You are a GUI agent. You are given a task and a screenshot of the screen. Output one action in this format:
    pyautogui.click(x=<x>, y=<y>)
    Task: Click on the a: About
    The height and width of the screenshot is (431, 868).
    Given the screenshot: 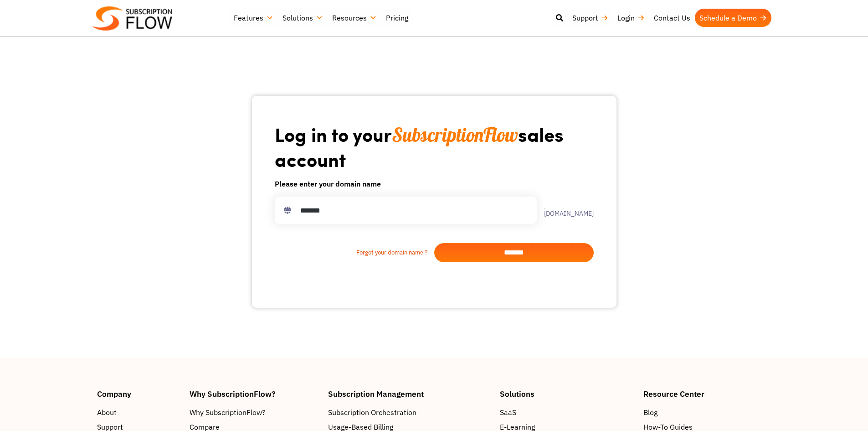 What is the action you would take?
    pyautogui.click(x=139, y=412)
    